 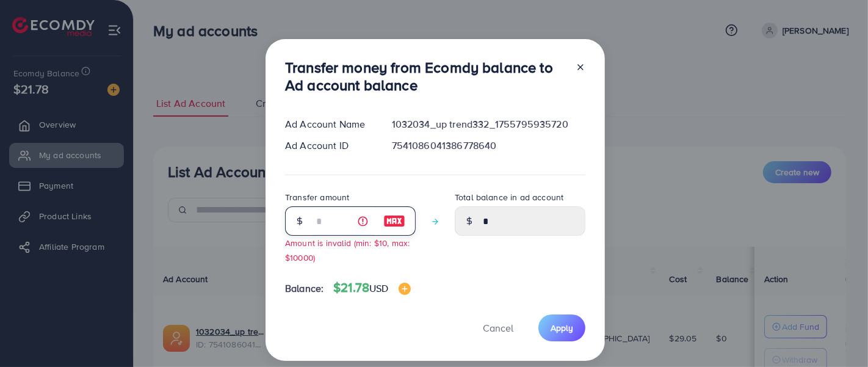 I want to click on div: 7541086041386778640, so click(x=488, y=146).